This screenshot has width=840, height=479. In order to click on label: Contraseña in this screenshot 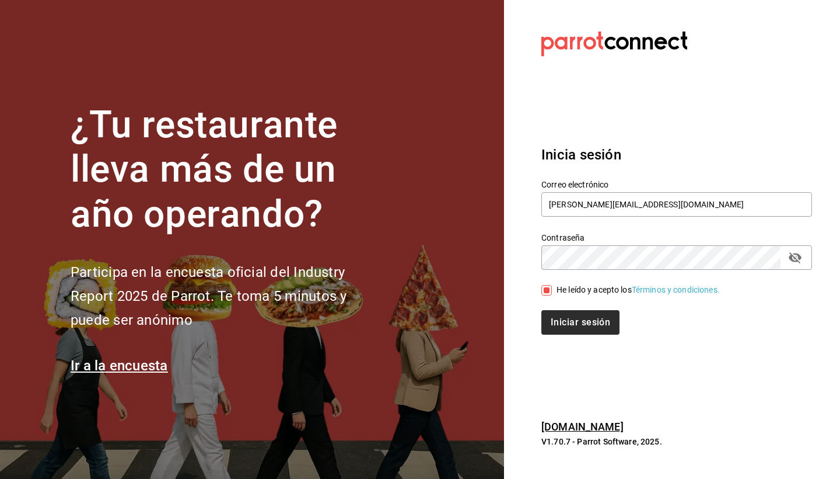, I will do `click(677, 237)`.